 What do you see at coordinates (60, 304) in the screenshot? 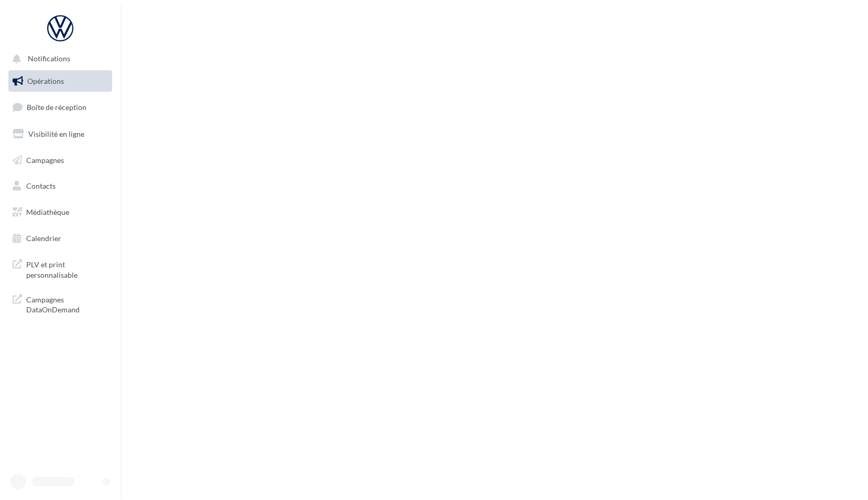
I see `a: Campagnes DataOnDemand` at bounding box center [60, 304].